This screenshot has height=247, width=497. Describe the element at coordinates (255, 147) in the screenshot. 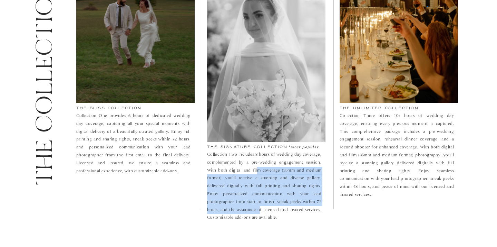

I see `h3: the signature collection` at that location.